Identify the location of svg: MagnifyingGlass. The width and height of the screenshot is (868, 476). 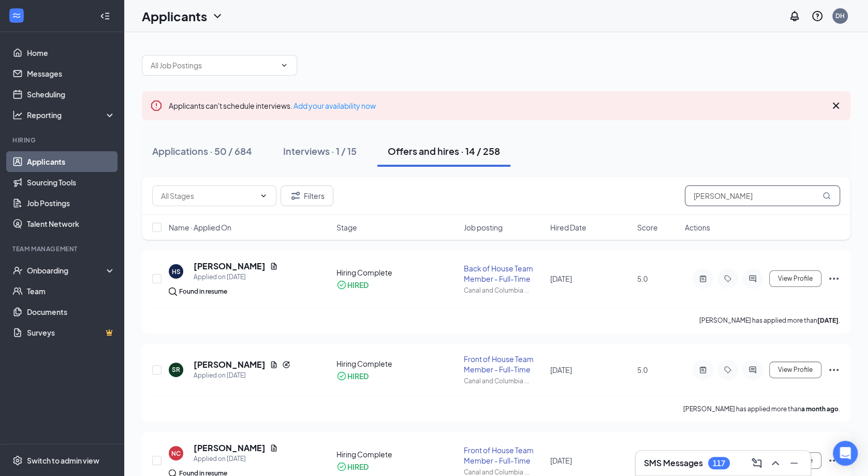
(826, 196).